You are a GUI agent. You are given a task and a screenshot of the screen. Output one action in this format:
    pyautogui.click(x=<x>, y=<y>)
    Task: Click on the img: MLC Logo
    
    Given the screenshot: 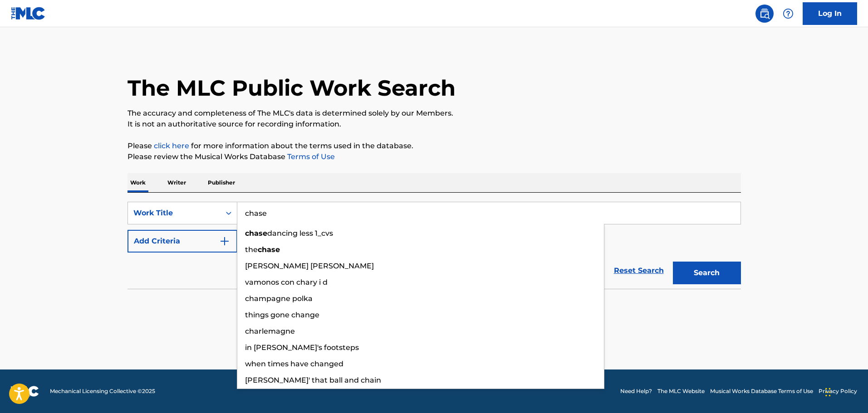 What is the action you would take?
    pyautogui.click(x=28, y=13)
    